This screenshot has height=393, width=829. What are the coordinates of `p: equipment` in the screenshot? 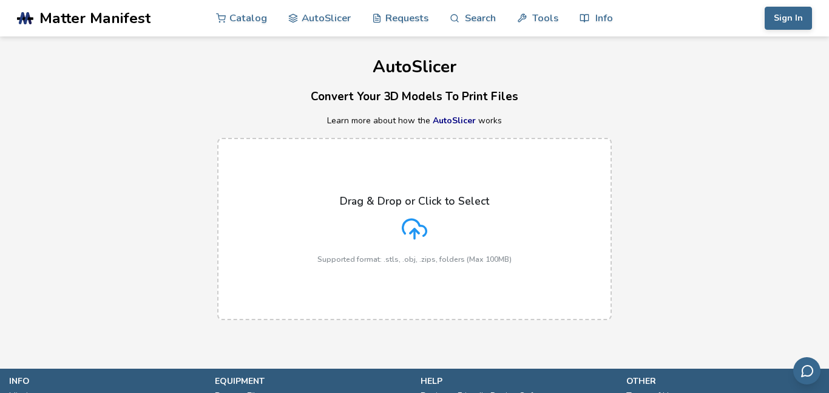 It's located at (311, 381).